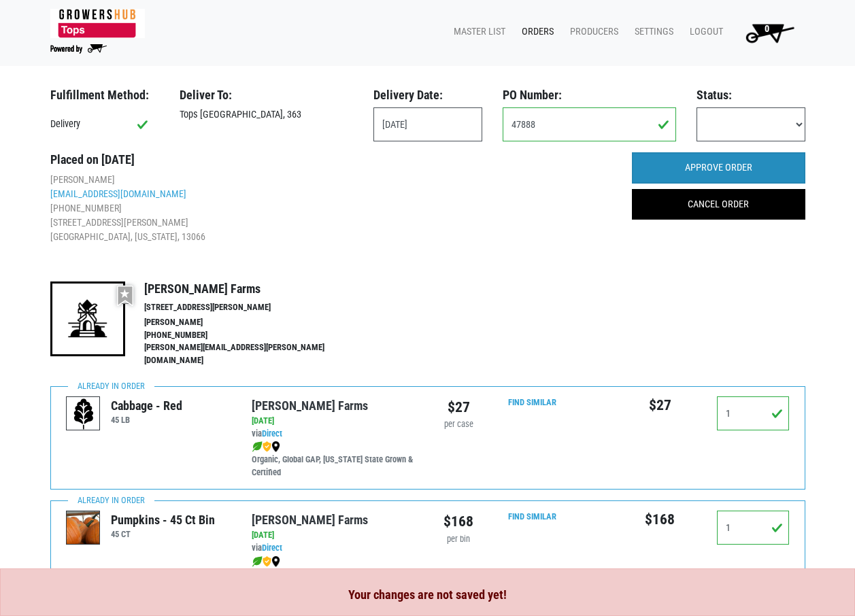 This screenshot has width=855, height=616. I want to click on a: Pumpkins - 45 ct Bin, so click(83, 528).